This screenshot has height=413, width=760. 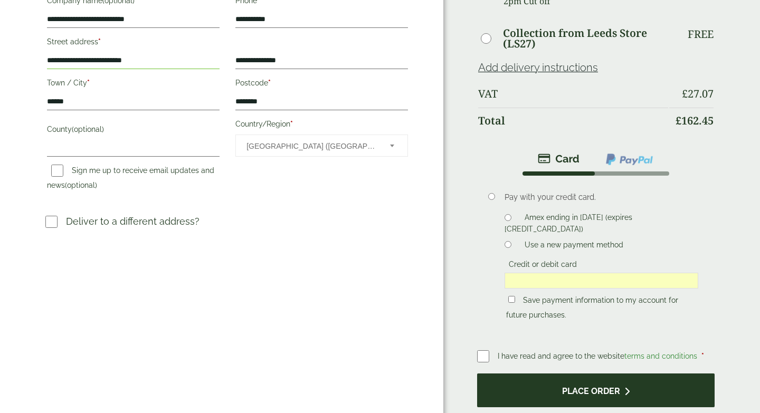 I want to click on label: Credit or debit card, so click(x=542, y=266).